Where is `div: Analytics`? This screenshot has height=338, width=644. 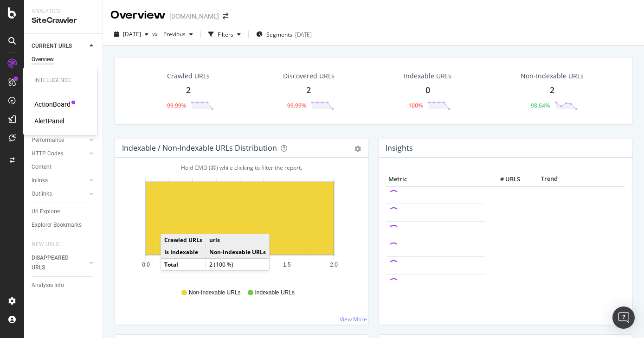 div: Analytics is located at coordinates (63, 11).